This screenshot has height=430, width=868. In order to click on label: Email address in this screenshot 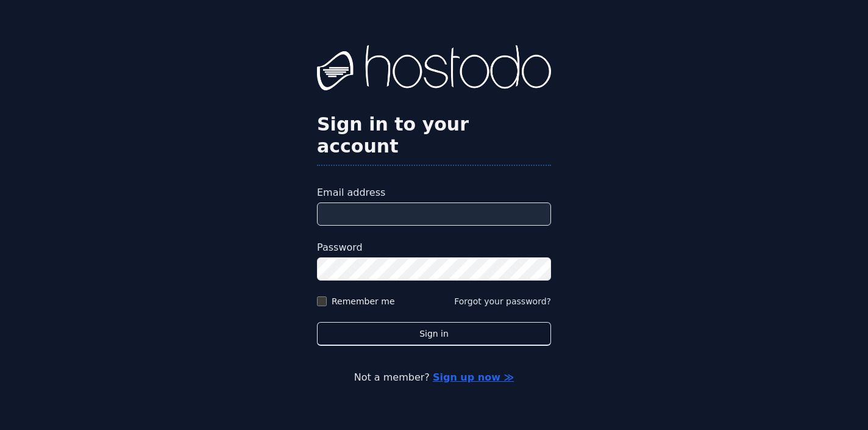, I will do `click(434, 193)`.